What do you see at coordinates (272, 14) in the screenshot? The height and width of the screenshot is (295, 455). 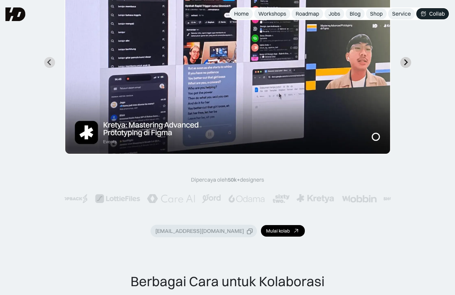 I see `a: Workshops` at bounding box center [272, 14].